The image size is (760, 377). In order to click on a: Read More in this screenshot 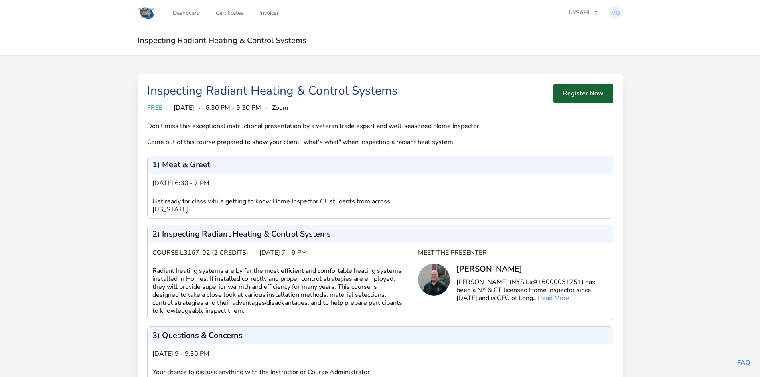, I will do `click(553, 298)`.